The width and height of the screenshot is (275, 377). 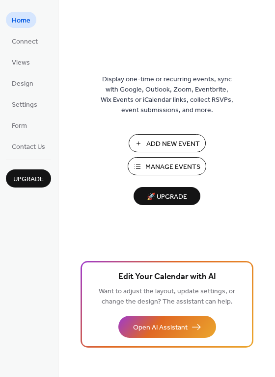 I want to click on button: Open AI Assistant, so click(x=167, y=327).